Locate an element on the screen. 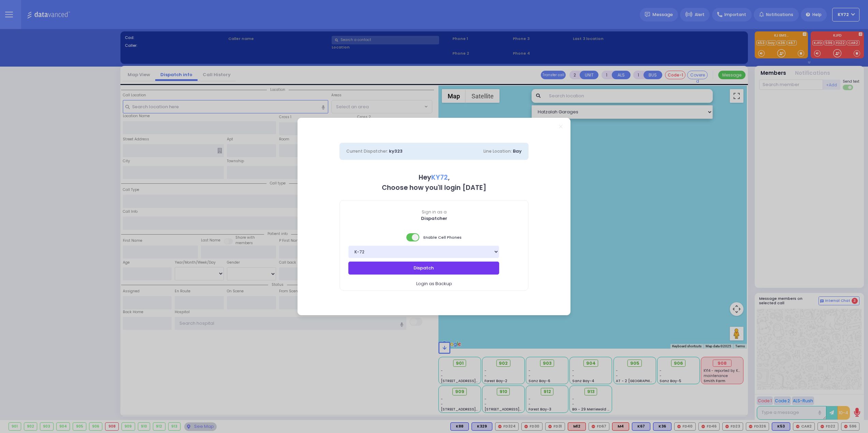 This screenshot has height=433, width=868. span: Line Location: is located at coordinates (497, 151).